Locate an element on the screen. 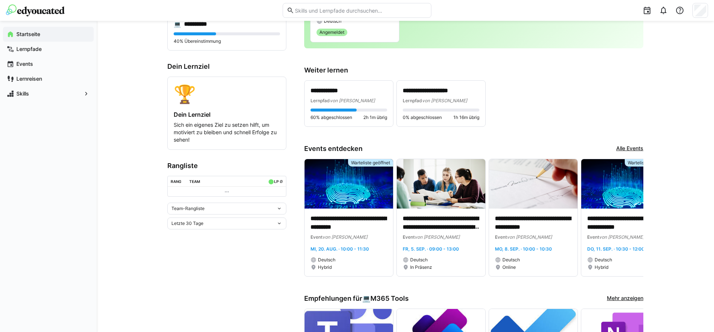 The image size is (714, 332). span: Online is located at coordinates (509, 267).